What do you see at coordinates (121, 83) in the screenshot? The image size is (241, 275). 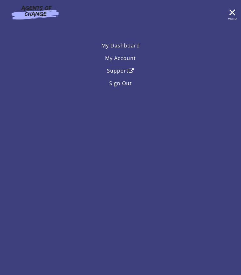 I see `a: Sign Out` at bounding box center [121, 83].